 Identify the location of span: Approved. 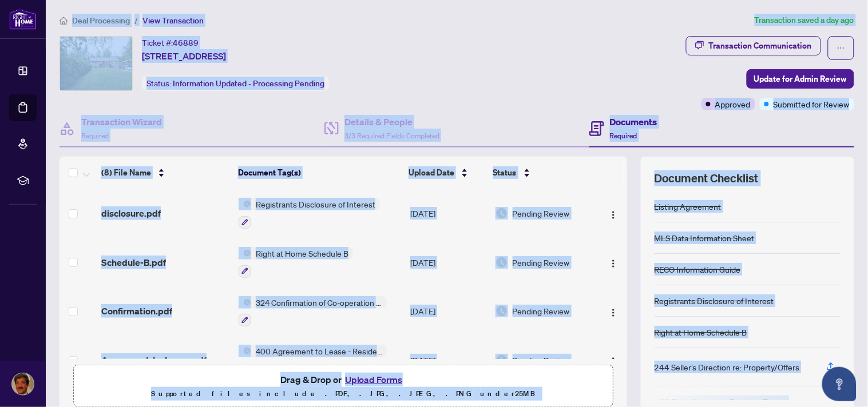
(733, 104).